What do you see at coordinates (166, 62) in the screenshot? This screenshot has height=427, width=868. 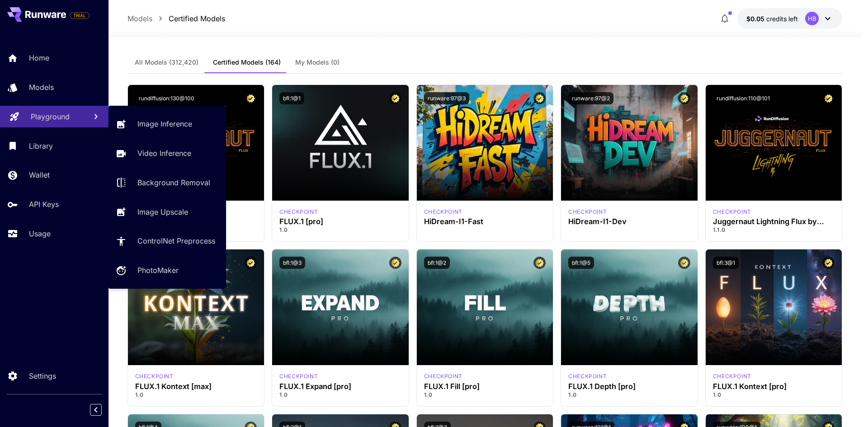 I see `span: All Models (312,420)` at bounding box center [166, 62].